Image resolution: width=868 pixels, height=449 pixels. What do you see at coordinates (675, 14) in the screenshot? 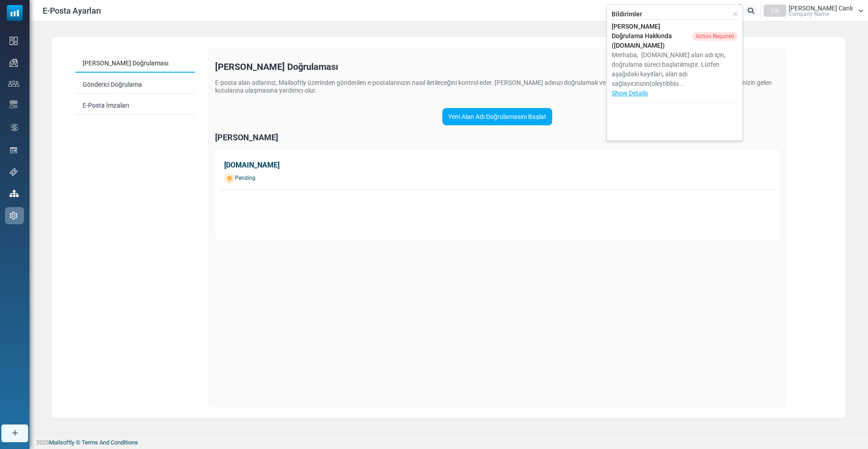
I see `div: Bildirimler` at bounding box center [675, 14].